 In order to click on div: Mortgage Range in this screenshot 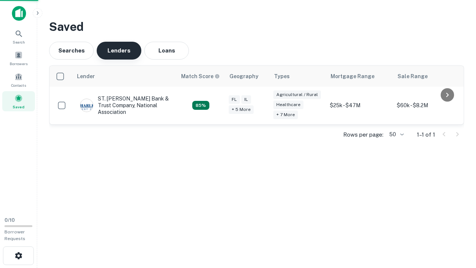, I will do `click(352, 76)`.